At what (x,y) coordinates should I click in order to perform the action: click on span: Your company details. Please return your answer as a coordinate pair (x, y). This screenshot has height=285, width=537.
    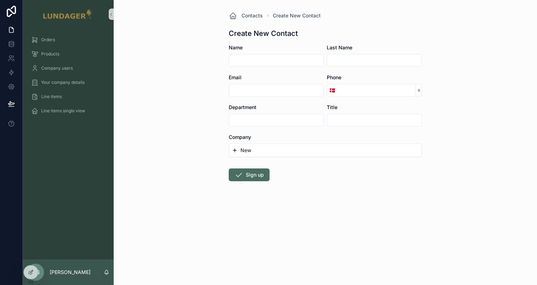
    Looking at the image, I should click on (63, 82).